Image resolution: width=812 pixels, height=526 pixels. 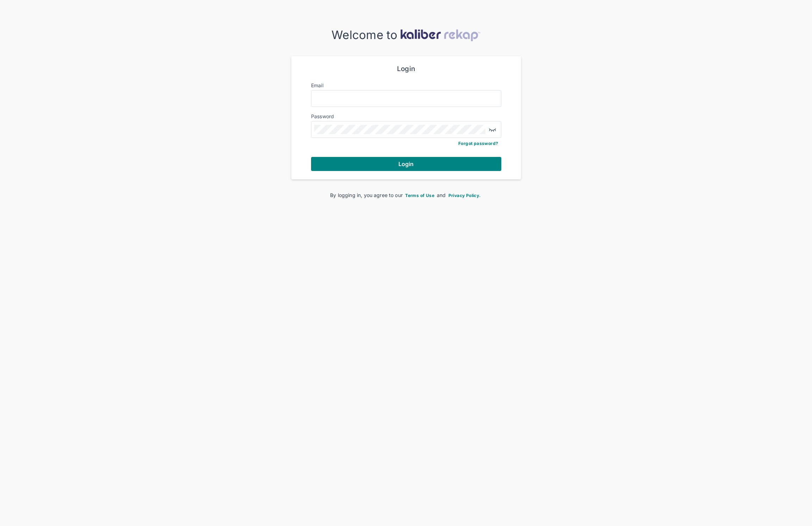 I want to click on a: Terms of Use, so click(x=420, y=195).